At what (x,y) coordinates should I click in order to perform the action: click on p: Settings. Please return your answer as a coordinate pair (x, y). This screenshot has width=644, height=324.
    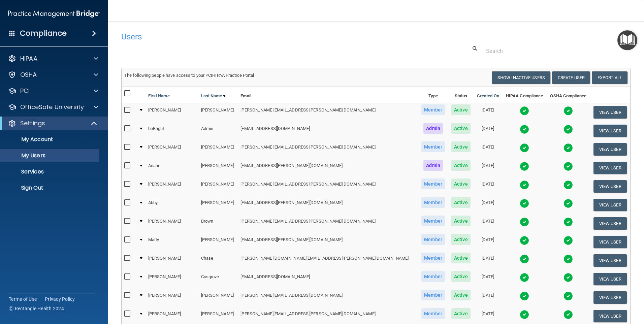
    Looking at the image, I should click on (33, 123).